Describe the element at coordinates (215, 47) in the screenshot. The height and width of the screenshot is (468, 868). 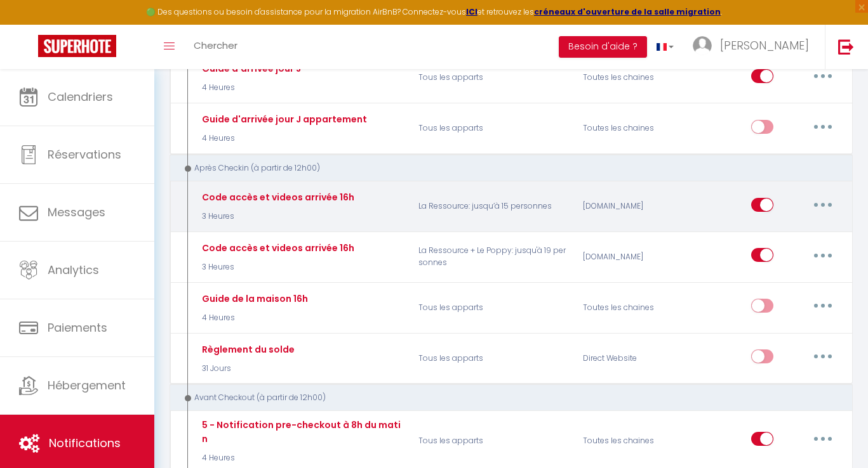
I see `a: Chercher` at that location.